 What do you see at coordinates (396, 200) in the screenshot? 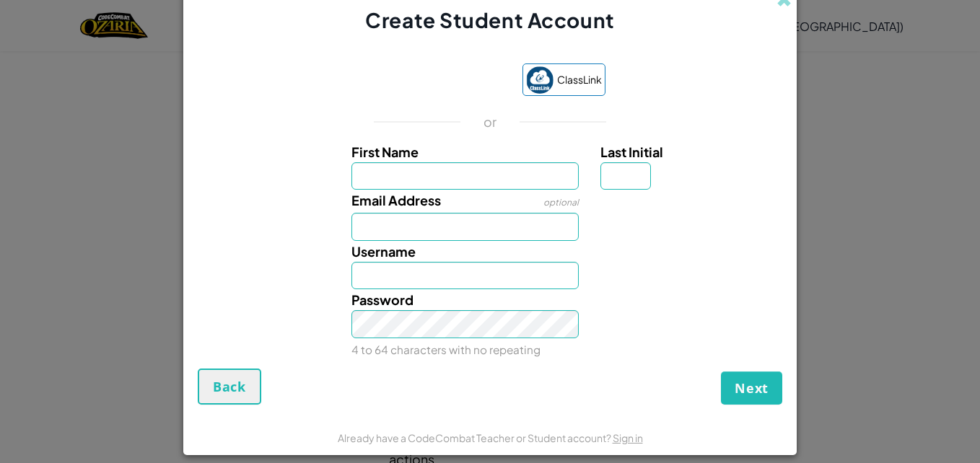
I see `span: Email Address` at bounding box center [396, 200].